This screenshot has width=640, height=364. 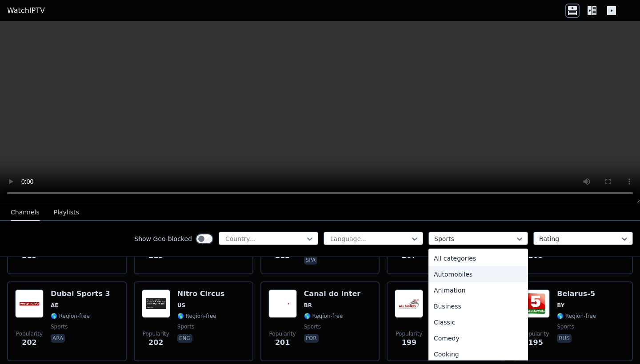 I want to click on img: Dubai Sports 3, so click(x=29, y=304).